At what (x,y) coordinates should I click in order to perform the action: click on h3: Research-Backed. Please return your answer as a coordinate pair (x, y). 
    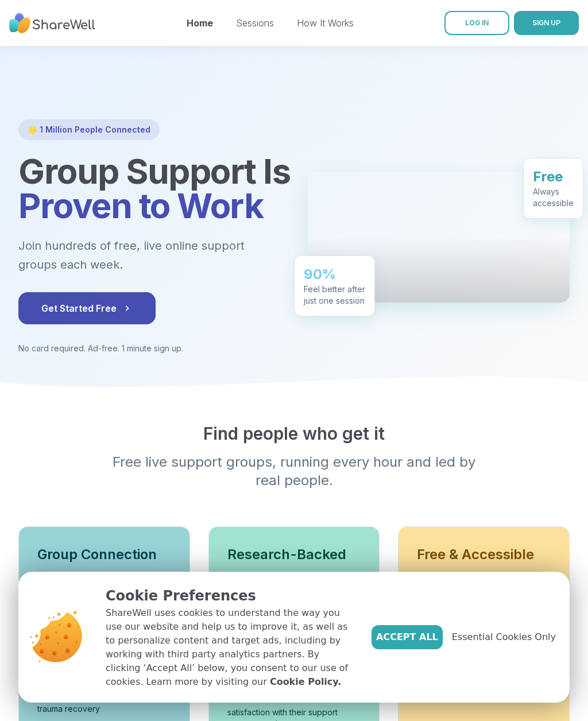
    Looking at the image, I should click on (294, 555).